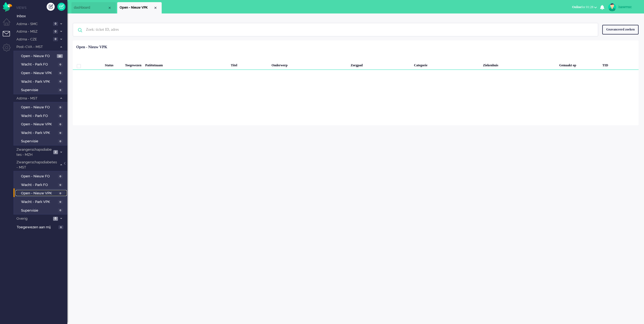 This screenshot has height=324, width=644. I want to click on li: Views, so click(42, 7).